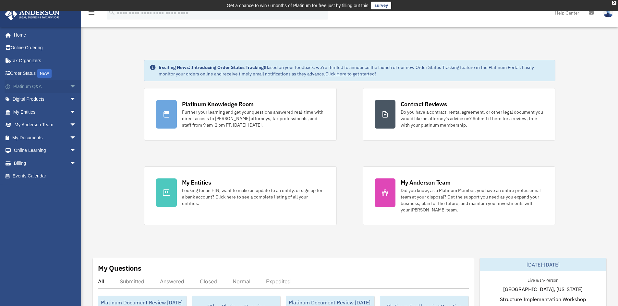 The width and height of the screenshot is (618, 306). I want to click on a: Order StatusNEW, so click(45, 74).